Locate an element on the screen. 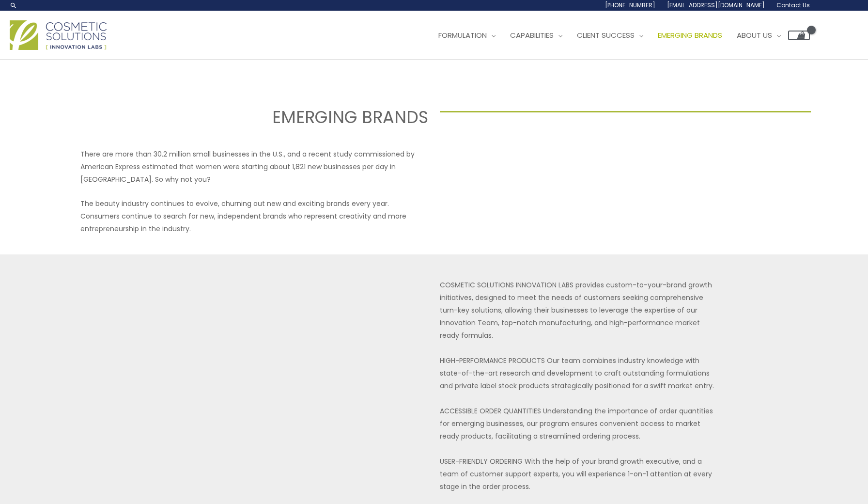 This screenshot has width=868, height=504. span: Contact Us is located at coordinates (793, 5).